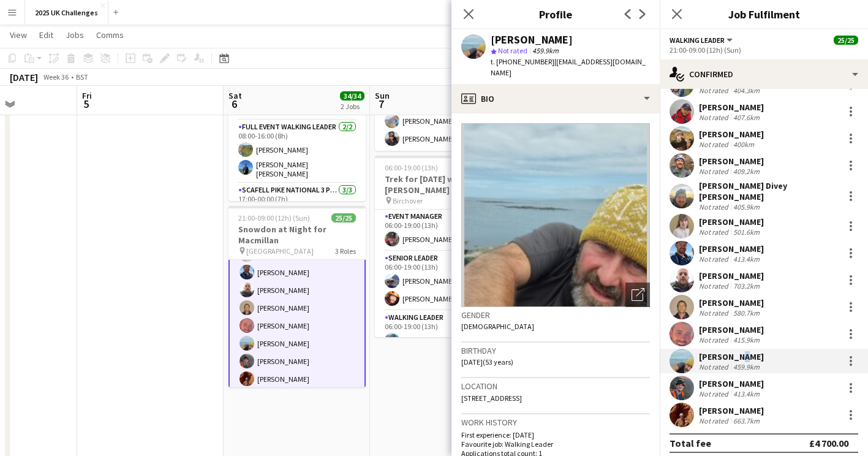 The image size is (868, 456). I want to click on div: 405.9km, so click(746, 207).